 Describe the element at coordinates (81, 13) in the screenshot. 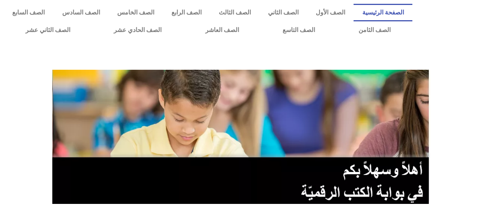

I see `a: الصف السادس` at that location.